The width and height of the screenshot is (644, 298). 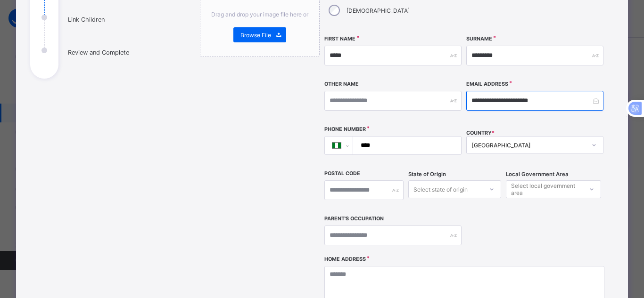 I want to click on label: First Name, so click(x=340, y=39).